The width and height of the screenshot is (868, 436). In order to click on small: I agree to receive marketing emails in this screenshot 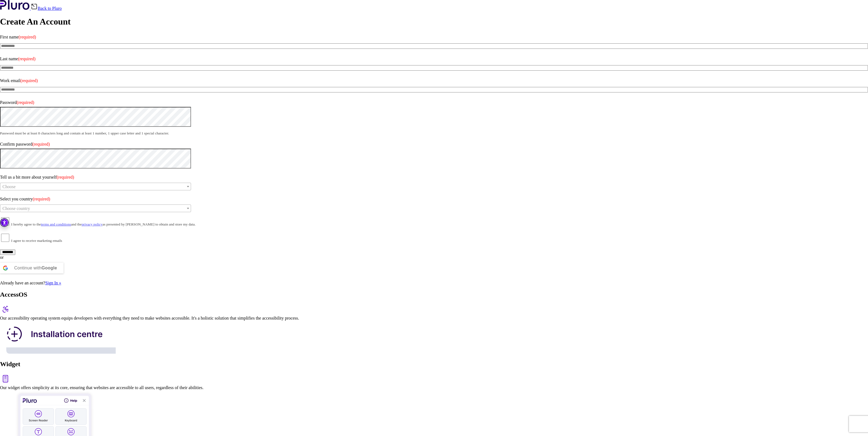, I will do `click(36, 241)`.